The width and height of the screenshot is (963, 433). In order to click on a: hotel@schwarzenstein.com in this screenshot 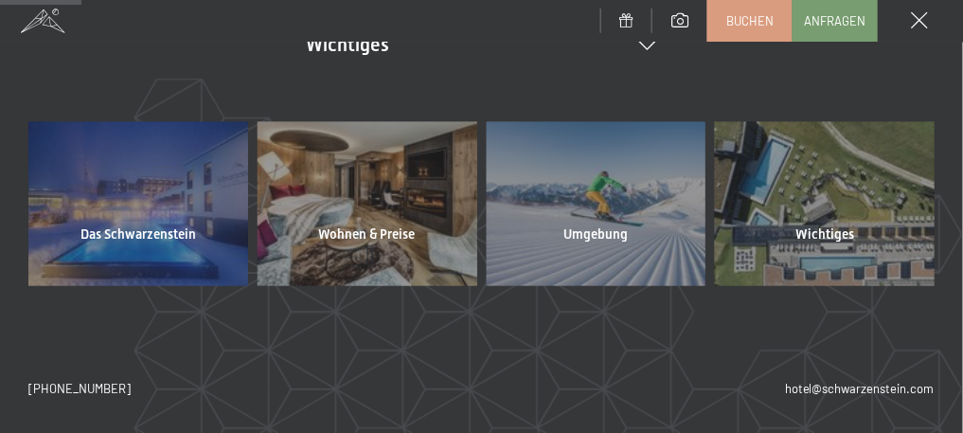, I will do `click(860, 389)`.